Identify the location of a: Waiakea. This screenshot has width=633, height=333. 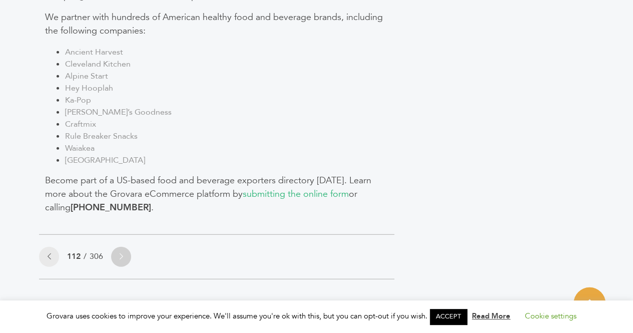
(80, 148).